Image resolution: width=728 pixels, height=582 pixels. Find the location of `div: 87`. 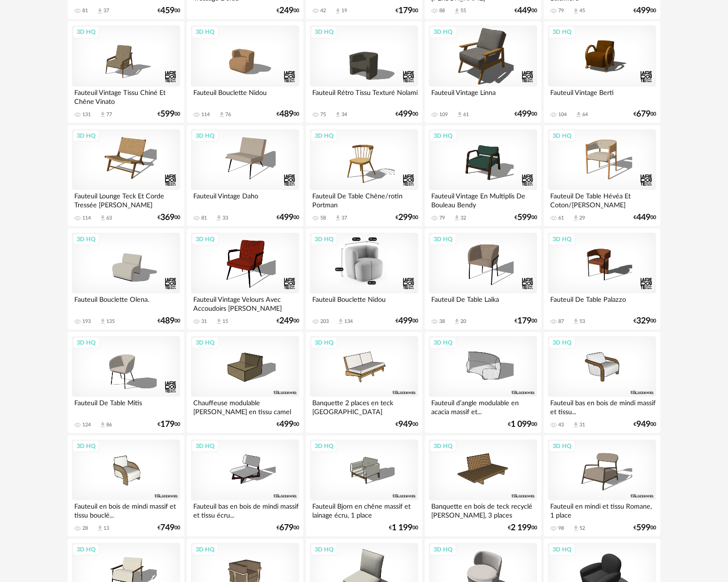

div: 87 is located at coordinates (561, 322).